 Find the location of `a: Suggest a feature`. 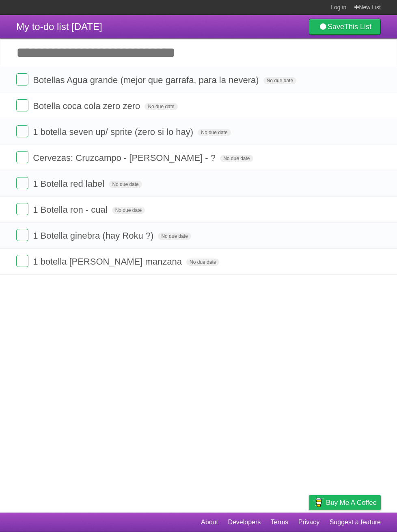

a: Suggest a feature is located at coordinates (355, 522).